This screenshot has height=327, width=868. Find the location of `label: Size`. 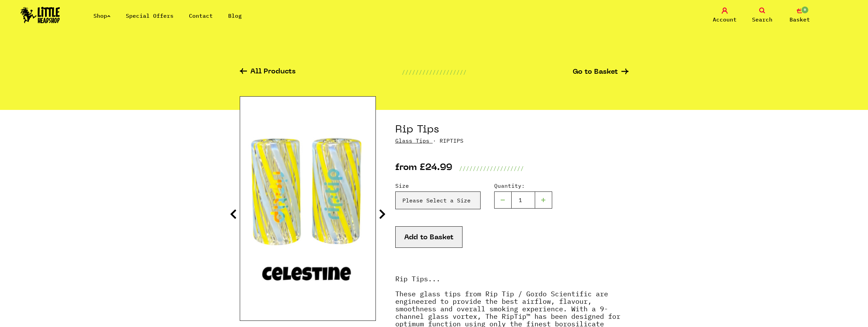

label: Size is located at coordinates (438, 185).